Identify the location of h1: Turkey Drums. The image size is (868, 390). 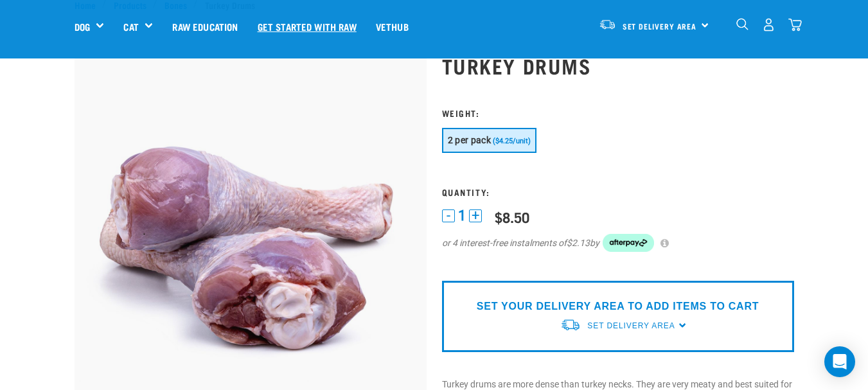
(618, 66).